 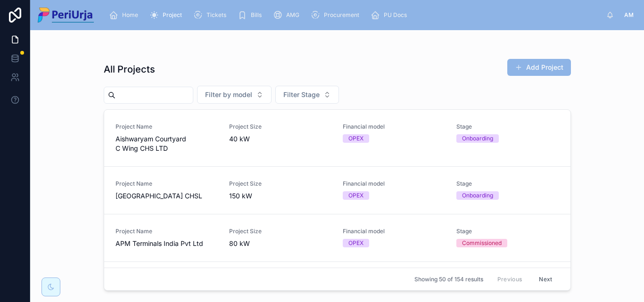 I want to click on span: Bills, so click(x=256, y=15).